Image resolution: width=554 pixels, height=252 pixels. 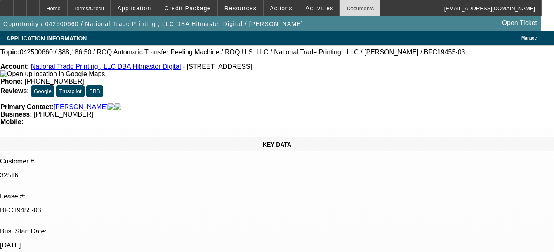 I want to click on button: Application, so click(x=134, y=8).